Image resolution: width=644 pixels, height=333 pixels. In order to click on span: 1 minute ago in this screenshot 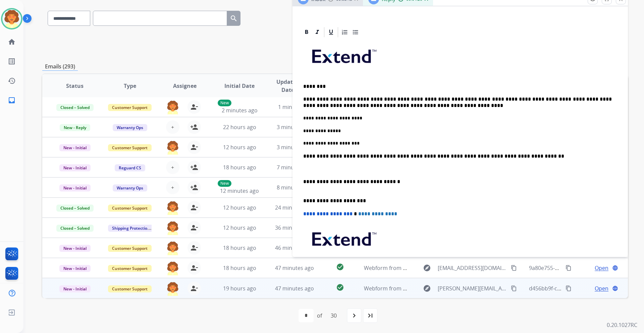, I will do `click(295, 107)`.